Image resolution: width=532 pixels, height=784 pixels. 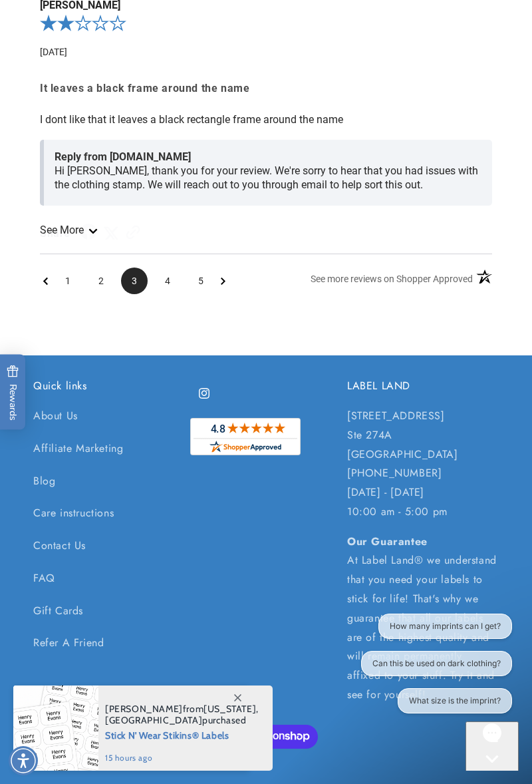 What do you see at coordinates (266, 89) in the screenshot?
I see `span: It leaves a black frame around the name` at bounding box center [266, 89].